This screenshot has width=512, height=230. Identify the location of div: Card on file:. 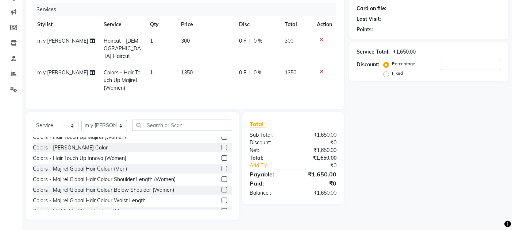
(372, 8).